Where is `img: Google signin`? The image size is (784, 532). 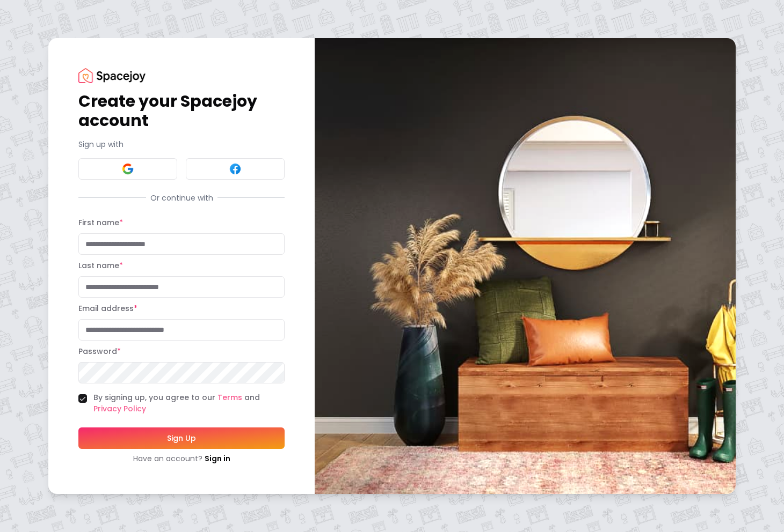
img: Google signin is located at coordinates (128, 169).